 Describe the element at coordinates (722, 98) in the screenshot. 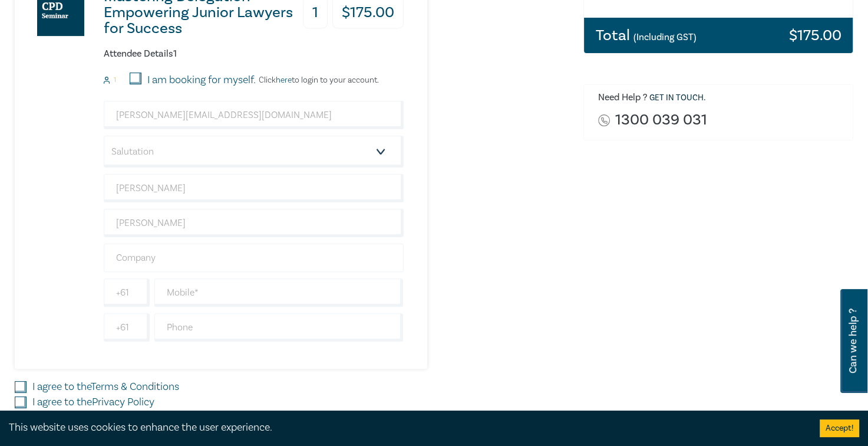

I see `h6: Need Help ? .` at that location.